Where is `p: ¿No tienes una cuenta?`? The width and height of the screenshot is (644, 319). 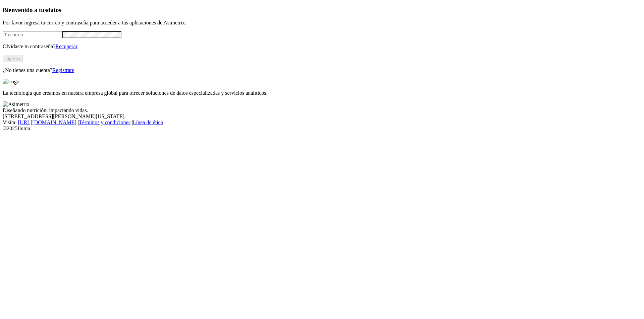
p: ¿No tienes una cuenta? is located at coordinates (322, 70).